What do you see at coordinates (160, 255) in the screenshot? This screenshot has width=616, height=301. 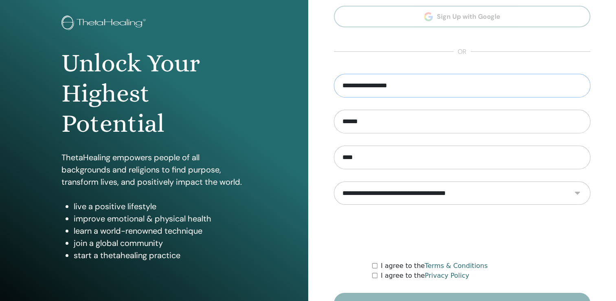 I see `li: start a thetahealing practice` at bounding box center [160, 255].